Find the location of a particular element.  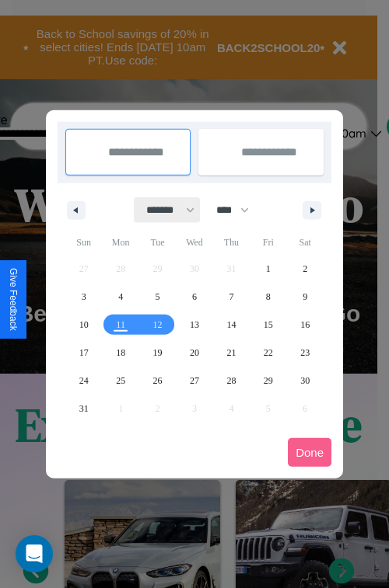

button: 14 is located at coordinates (231, 324).